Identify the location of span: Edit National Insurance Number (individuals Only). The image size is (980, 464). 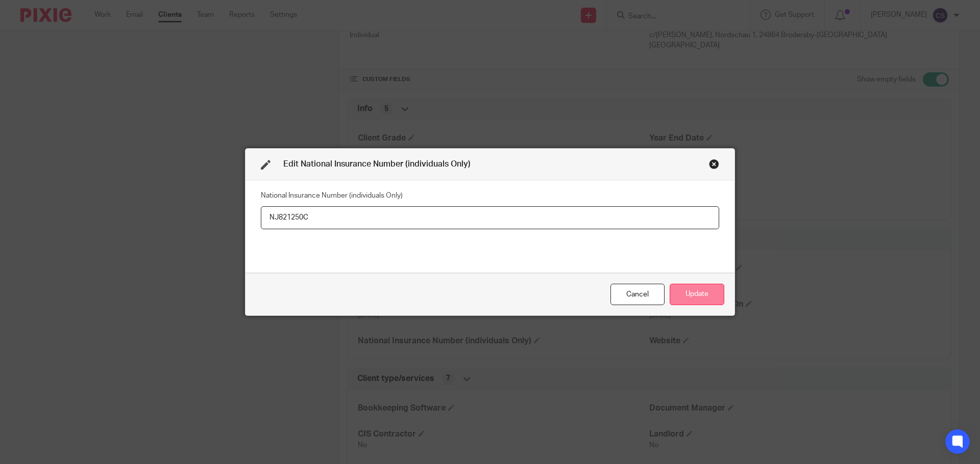
(377, 164).